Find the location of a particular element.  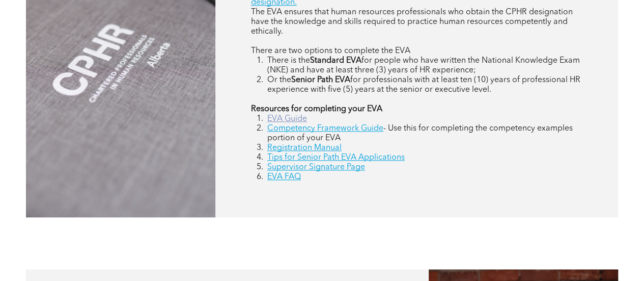

strong: Standard EVA is located at coordinates (335, 61).